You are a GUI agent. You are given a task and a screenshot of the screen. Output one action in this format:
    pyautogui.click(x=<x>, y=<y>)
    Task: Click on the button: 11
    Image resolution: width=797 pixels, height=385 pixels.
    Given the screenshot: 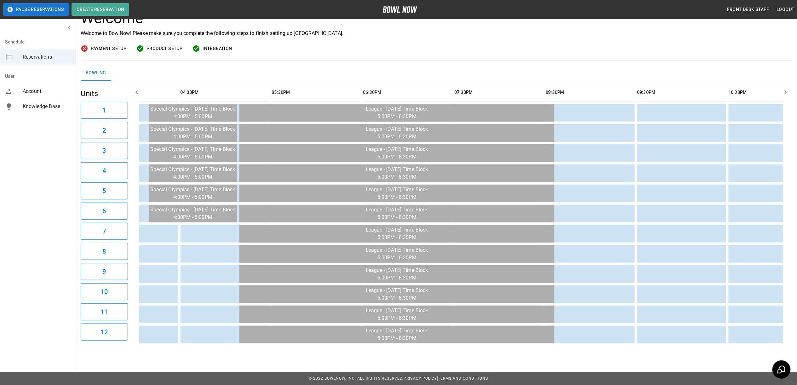 What is the action you would take?
    pyautogui.click(x=104, y=312)
    